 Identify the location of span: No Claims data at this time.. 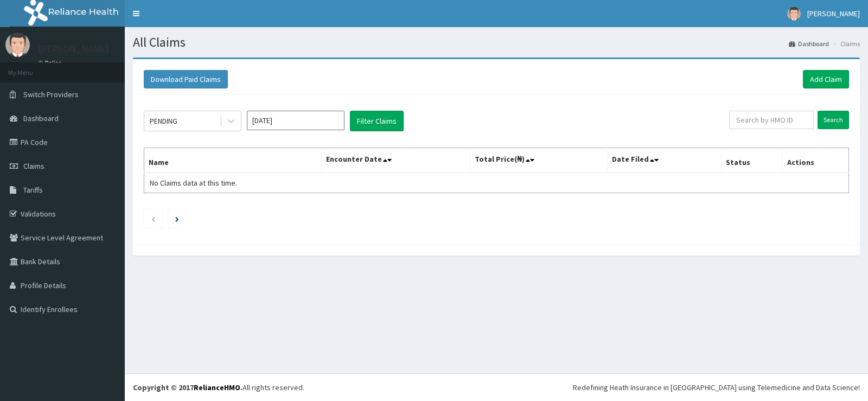
(193, 182).